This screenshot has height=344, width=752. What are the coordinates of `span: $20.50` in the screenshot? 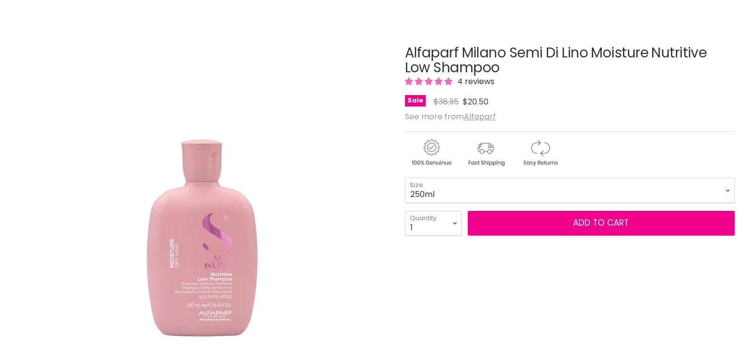 It's located at (476, 101).